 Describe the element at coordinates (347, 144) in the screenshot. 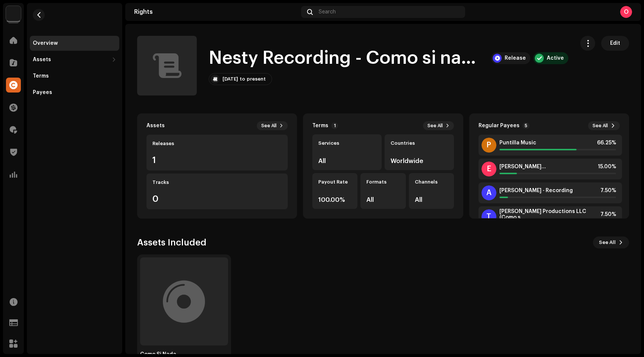

I see `div: Services` at that location.